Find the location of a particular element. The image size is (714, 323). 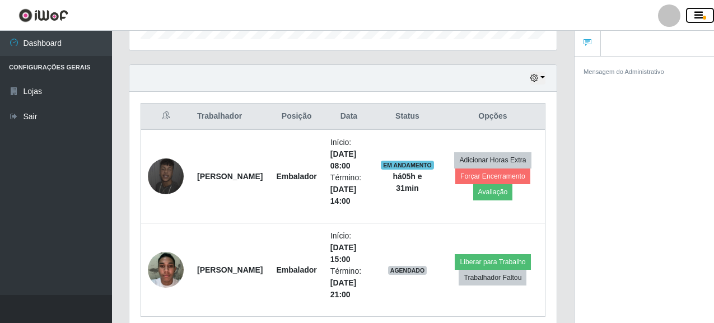

button: Avaliação is located at coordinates (493, 192).